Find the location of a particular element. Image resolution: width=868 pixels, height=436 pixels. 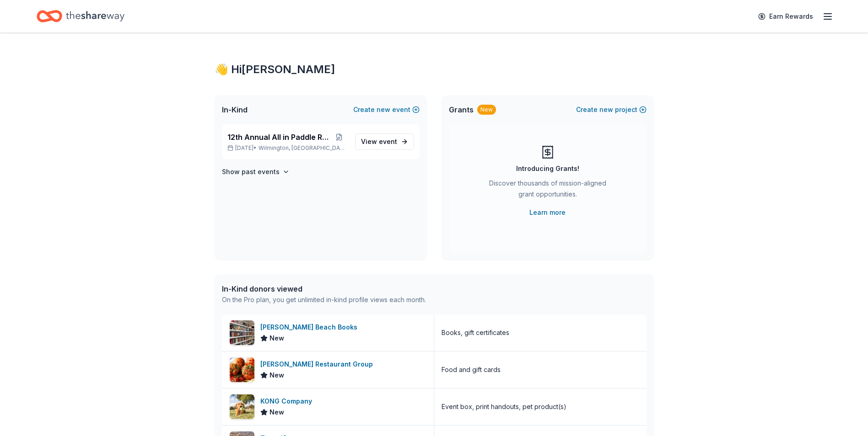

div: Food and gift cards is located at coordinates (470, 370).